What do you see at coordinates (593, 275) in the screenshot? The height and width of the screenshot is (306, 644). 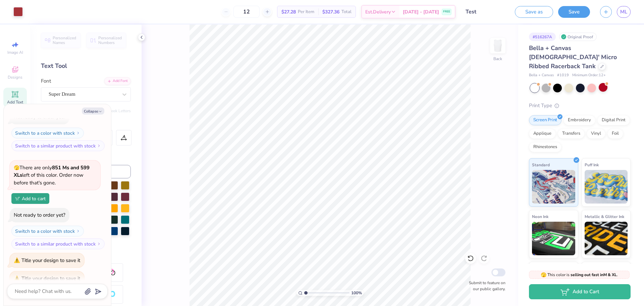 I see `strong: selling out fast in M & XL` at bounding box center [593, 275].